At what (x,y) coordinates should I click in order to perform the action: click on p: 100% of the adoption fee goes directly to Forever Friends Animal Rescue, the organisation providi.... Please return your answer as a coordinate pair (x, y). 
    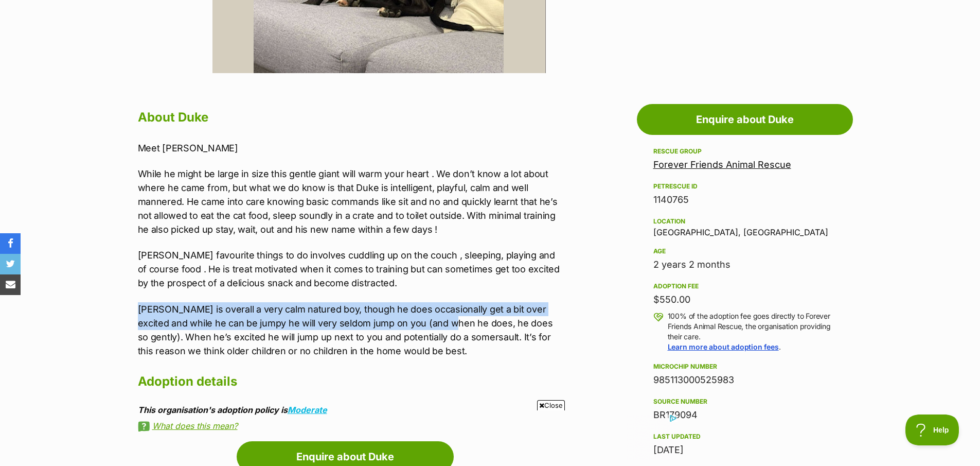
    Looking at the image, I should click on (752, 331).